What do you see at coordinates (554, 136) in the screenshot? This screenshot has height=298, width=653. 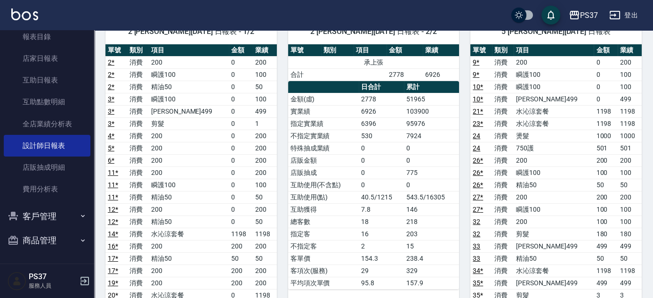 I see `td: 燙髮` at bounding box center [554, 136].